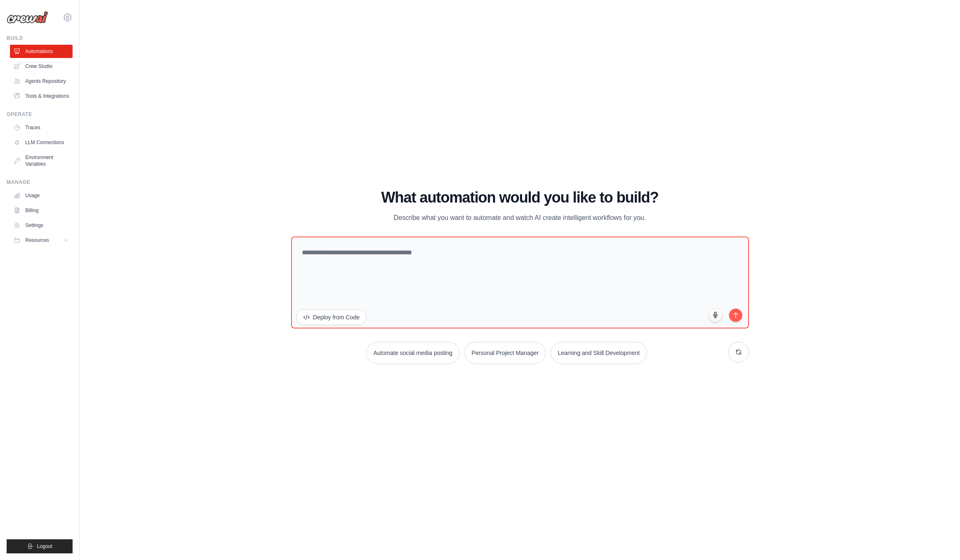  Describe the element at coordinates (41, 211) in the screenshot. I see `a: Billing` at that location.